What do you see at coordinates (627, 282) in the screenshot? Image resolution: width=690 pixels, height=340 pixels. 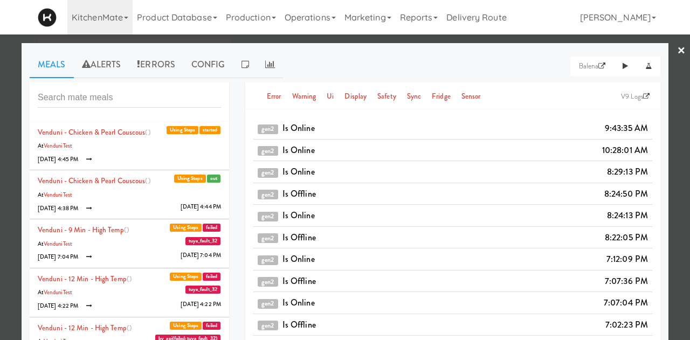 I see `div: 7:07:36 PM` at bounding box center [627, 282].